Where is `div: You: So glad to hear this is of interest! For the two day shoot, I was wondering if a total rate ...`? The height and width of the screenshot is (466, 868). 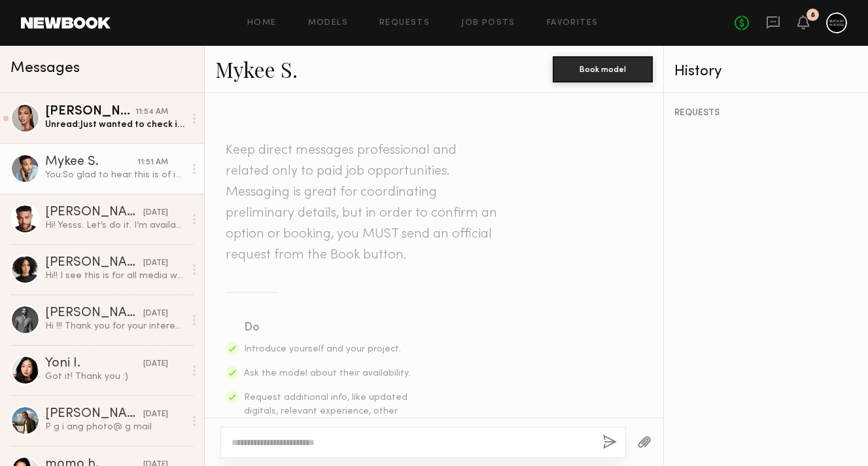 div: You: So glad to hear this is of interest! For the two day shoot, I was wondering if a total rate ... is located at coordinates (115, 175).